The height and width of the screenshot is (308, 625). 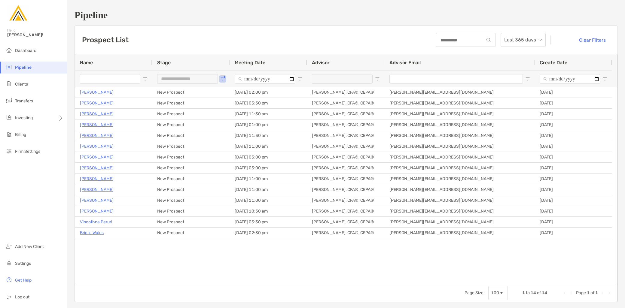 I want to click on img: add_new_client icon, so click(x=9, y=246).